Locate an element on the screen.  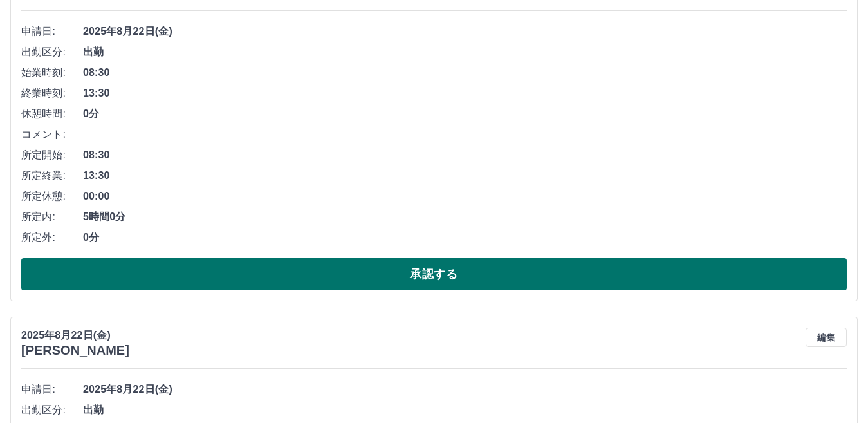
span: 終業時刻: is located at coordinates (52, 93).